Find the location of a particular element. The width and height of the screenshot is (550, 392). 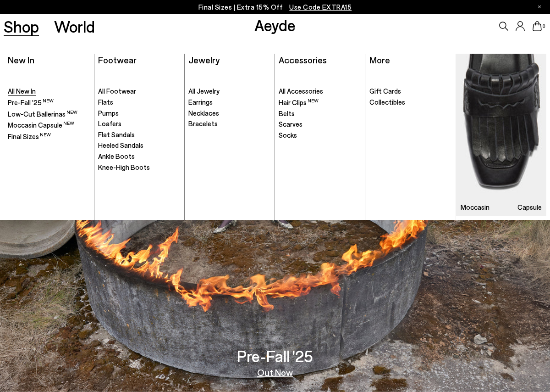

span: Flats is located at coordinates (106, 102).